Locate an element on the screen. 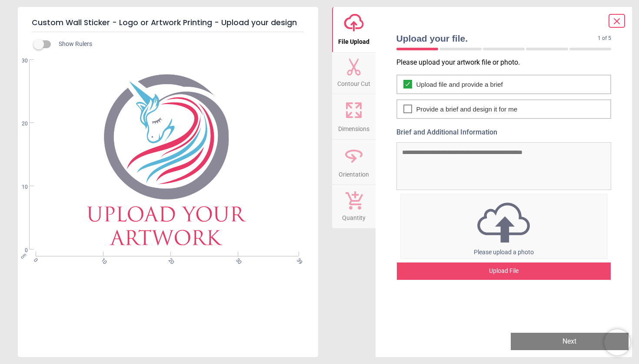 The width and height of the screenshot is (639, 364). span: Orientation is located at coordinates (354, 173).